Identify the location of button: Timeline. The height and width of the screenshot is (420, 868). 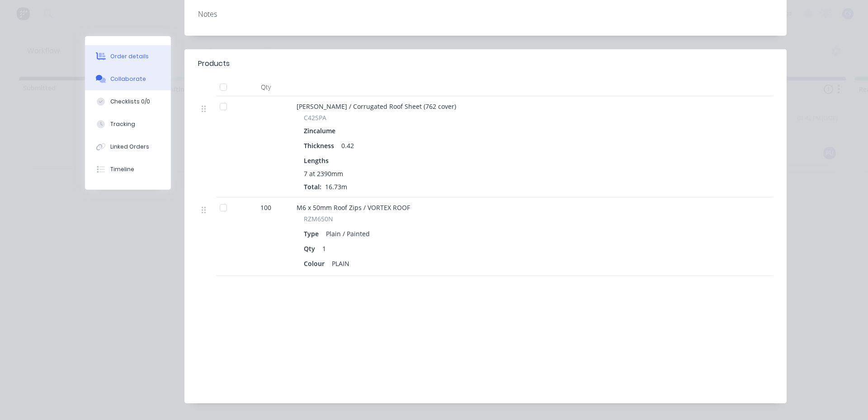
(128, 170).